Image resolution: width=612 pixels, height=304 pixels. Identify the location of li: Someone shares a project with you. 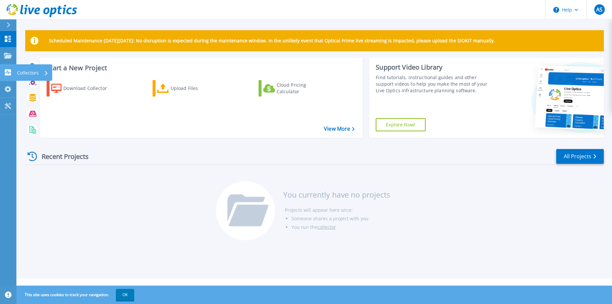
(341, 219).